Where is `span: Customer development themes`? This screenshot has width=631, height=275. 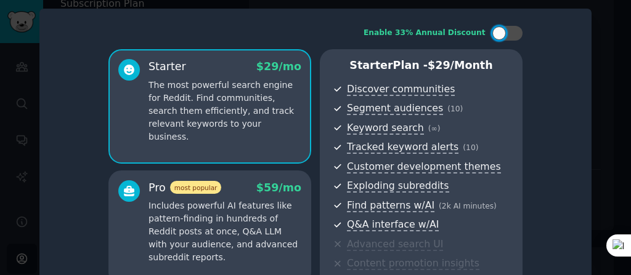 span: Customer development themes is located at coordinates (424, 167).